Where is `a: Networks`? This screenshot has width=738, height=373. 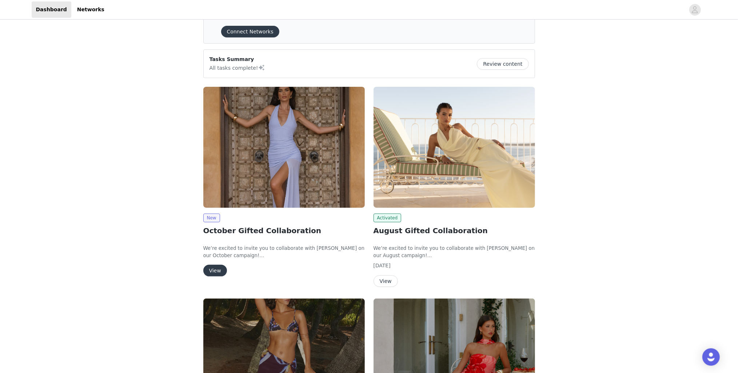
a: Networks is located at coordinates (91, 9).